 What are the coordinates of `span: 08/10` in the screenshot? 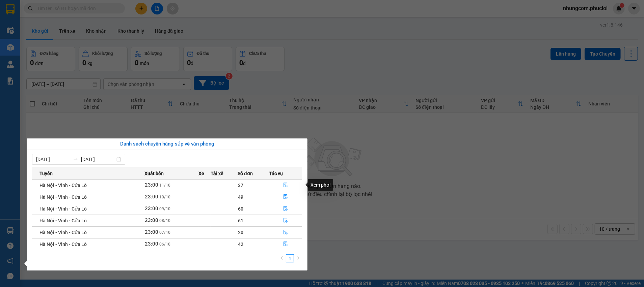 It's located at (165, 221).